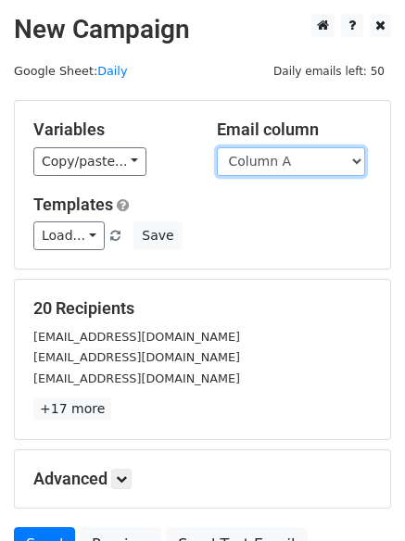 The image size is (405, 541). Describe the element at coordinates (358, 496) in the screenshot. I see `div: Chat Widget` at that location.